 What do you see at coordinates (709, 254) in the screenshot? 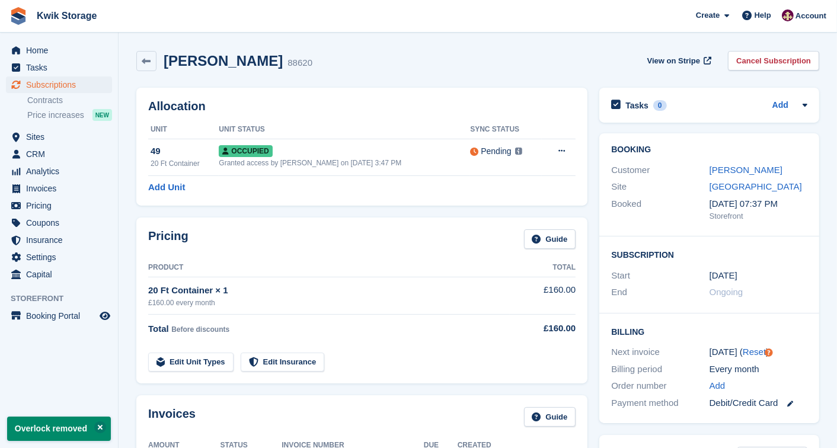
I see `h2: Subscription` at bounding box center [709, 254].